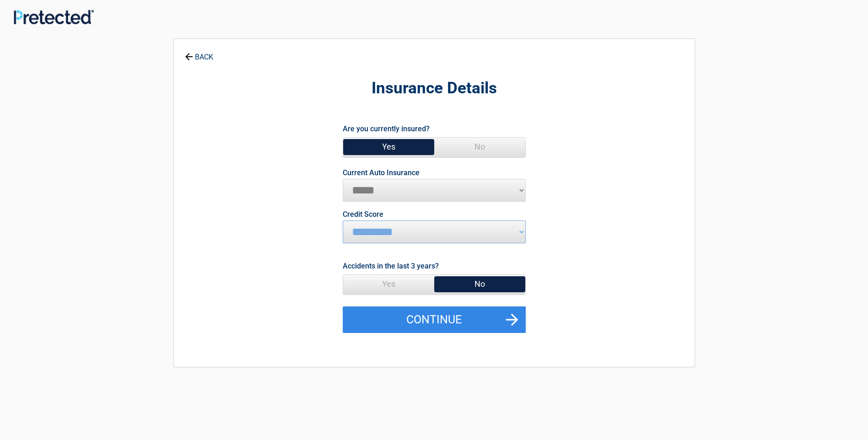  Describe the element at coordinates (199, 52) in the screenshot. I see `a: BACK` at that location.